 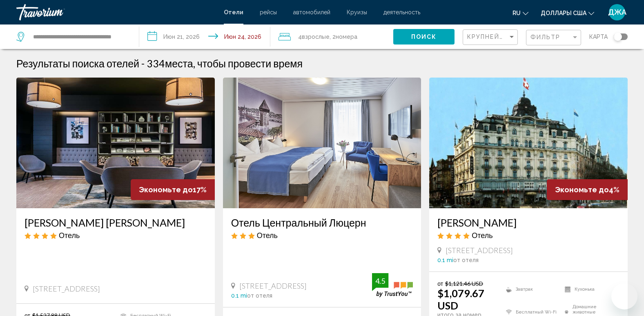 I want to click on img: trustyou-badge.svg, so click(x=392, y=285).